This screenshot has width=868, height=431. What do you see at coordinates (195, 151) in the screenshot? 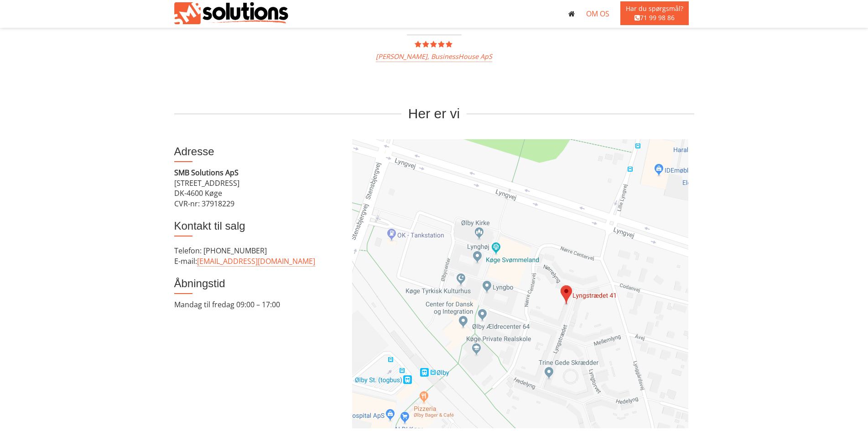
I see `span: Adresse` at bounding box center [195, 151].